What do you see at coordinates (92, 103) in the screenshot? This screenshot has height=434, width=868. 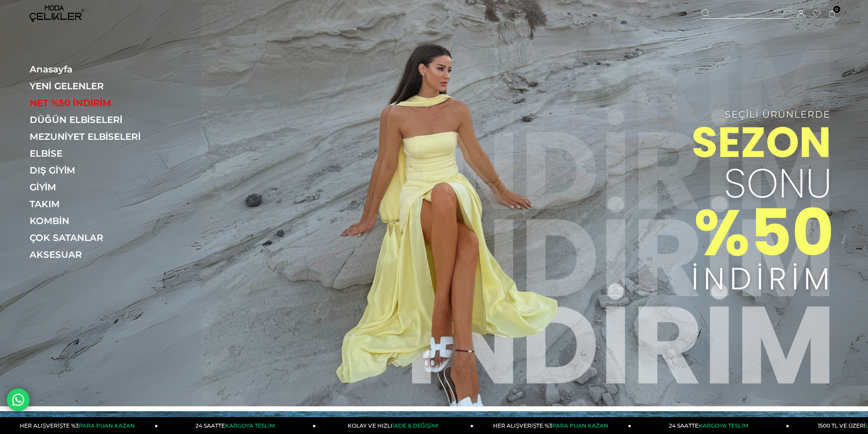 I see `a: NET %50 İNDİRİM` at bounding box center [92, 103].